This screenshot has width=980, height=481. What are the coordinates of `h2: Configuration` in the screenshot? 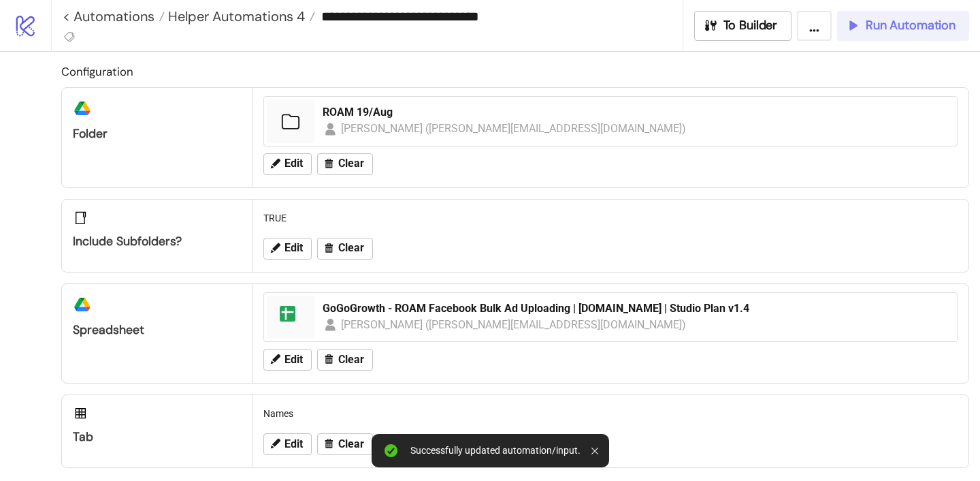 It's located at (515, 71).